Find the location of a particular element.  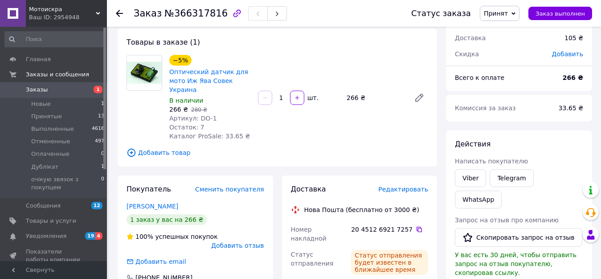

a: WhatsApp is located at coordinates (478, 199).